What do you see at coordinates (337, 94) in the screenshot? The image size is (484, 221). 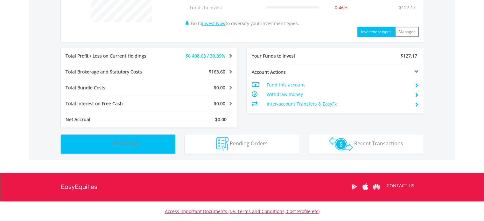 I see `td: Withdraw money` at bounding box center [337, 94].